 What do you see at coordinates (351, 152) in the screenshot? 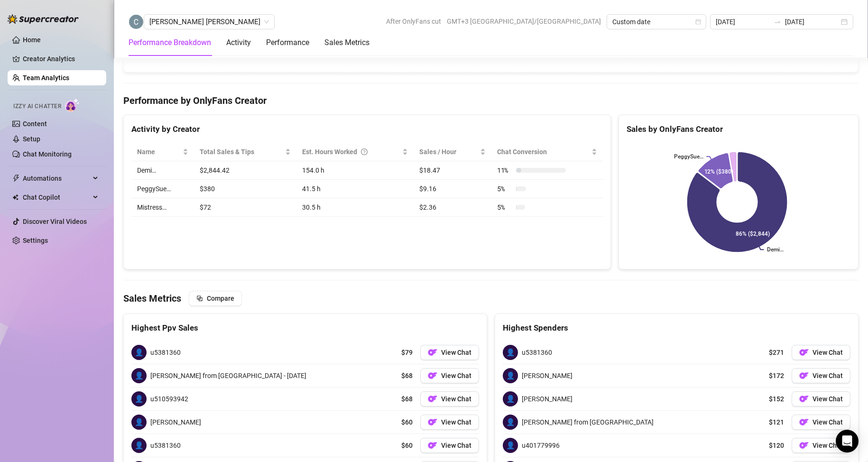
I see `div: Est. Hours Worked` at bounding box center [351, 152].